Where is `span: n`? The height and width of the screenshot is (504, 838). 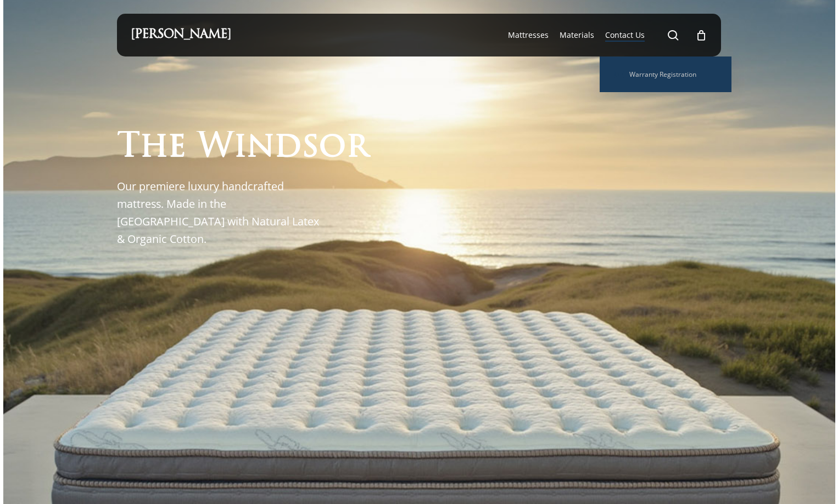 span: n is located at coordinates (260, 148).